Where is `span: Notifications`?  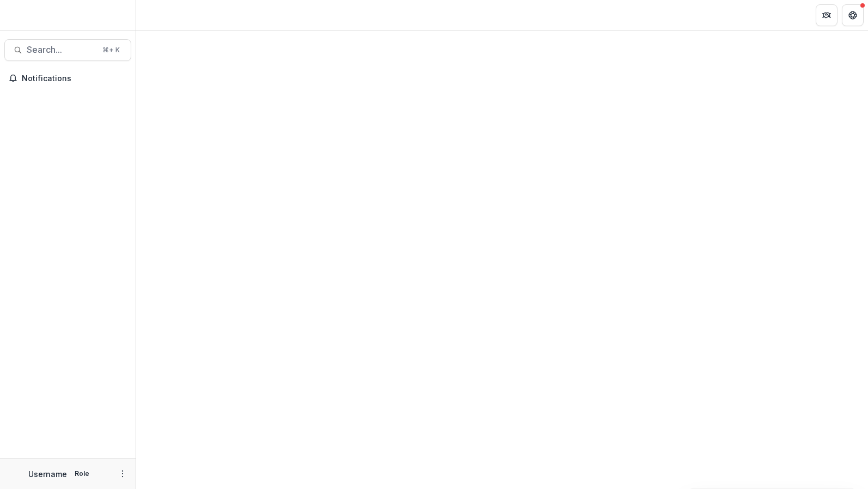
span: Notifications is located at coordinates (74, 79).